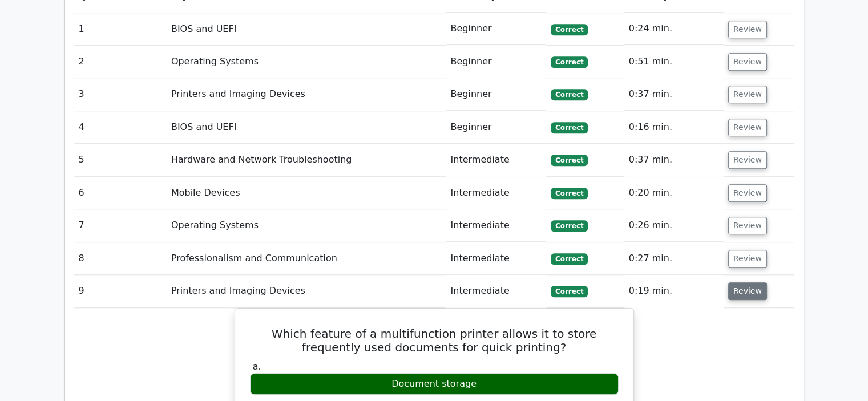 This screenshot has width=868, height=401. What do you see at coordinates (434, 341) in the screenshot?
I see `h5: Which feature of a multifunction printer allows it to store frequently used documents for quick p...` at bounding box center [434, 341].